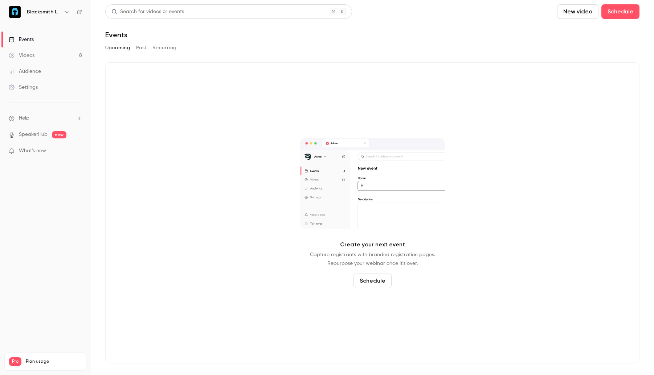 Image resolution: width=654 pixels, height=375 pixels. I want to click on p: Capture registrants with branded registration pages. Repurpose your webinar once it's over., so click(372, 259).